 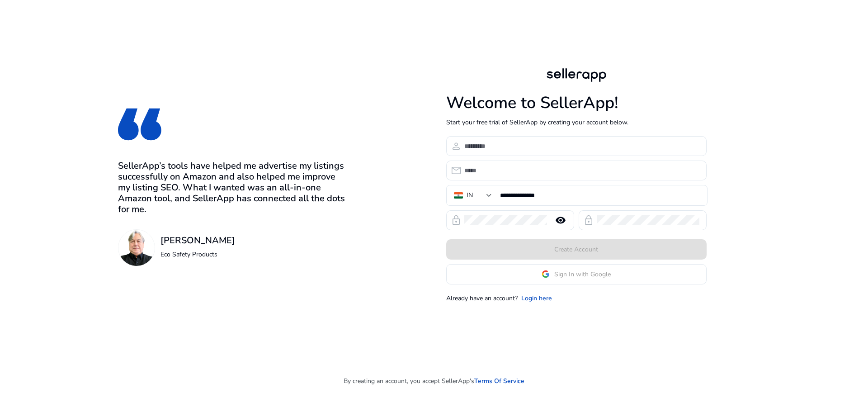 I want to click on p: Eco Safety Products, so click(x=197, y=254).